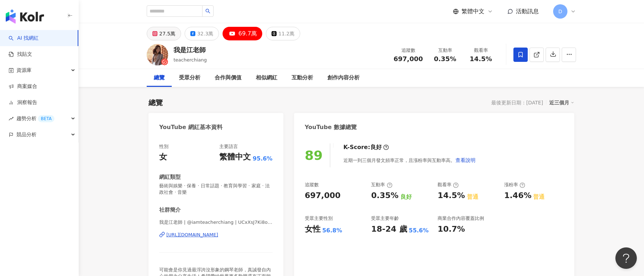 Image resolution: width=644 pixels, height=276 pixels. I want to click on div: 11.2萬, so click(286, 34).